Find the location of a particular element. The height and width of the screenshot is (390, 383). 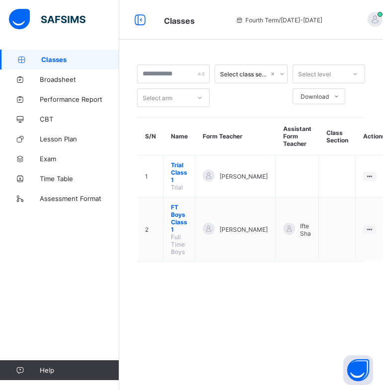

span: Trial Class 1 is located at coordinates (179, 172).